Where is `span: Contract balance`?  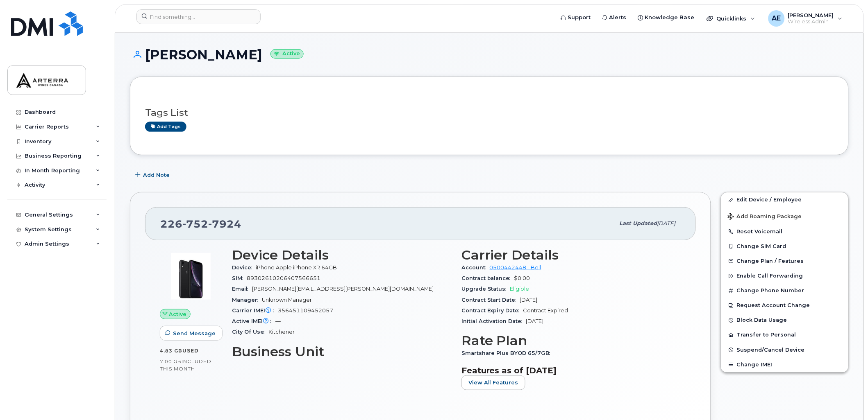 span: Contract balance is located at coordinates (488, 278).